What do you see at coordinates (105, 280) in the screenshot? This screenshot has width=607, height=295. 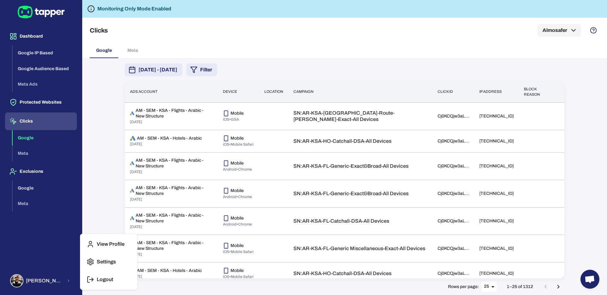 I see `p: Logout` at bounding box center [105, 280].